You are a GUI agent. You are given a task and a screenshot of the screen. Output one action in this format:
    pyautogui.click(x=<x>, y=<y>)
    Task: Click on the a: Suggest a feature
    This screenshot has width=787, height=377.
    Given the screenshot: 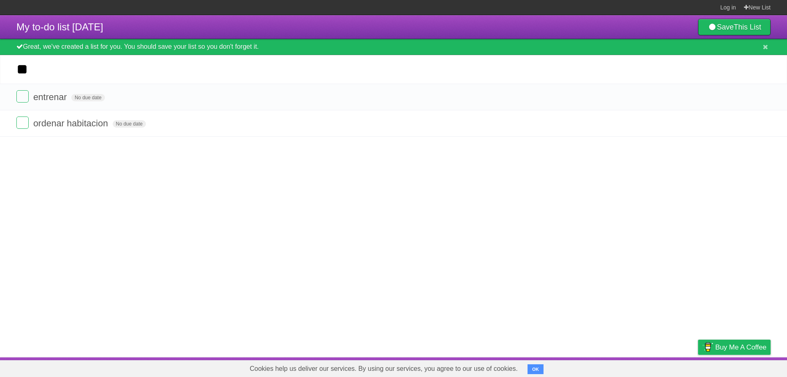 What is the action you would take?
    pyautogui.click(x=745, y=367)
    